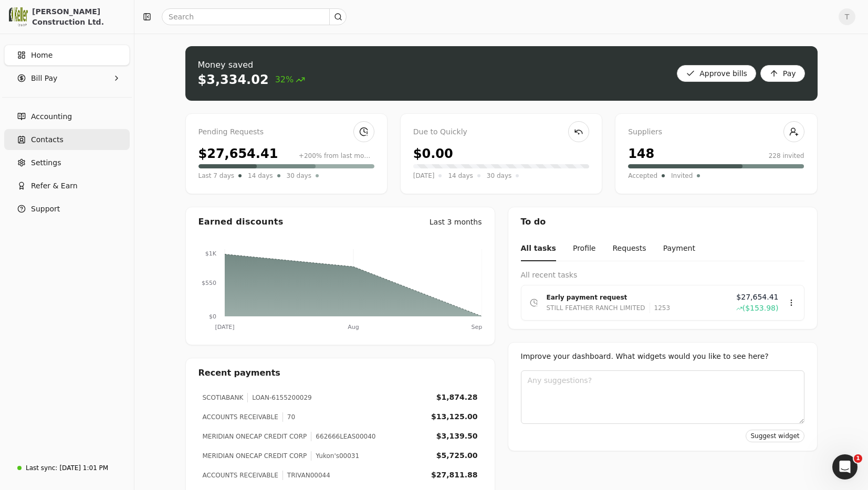  Describe the element at coordinates (209, 283) in the screenshot. I see `tspan: $550` at that location.